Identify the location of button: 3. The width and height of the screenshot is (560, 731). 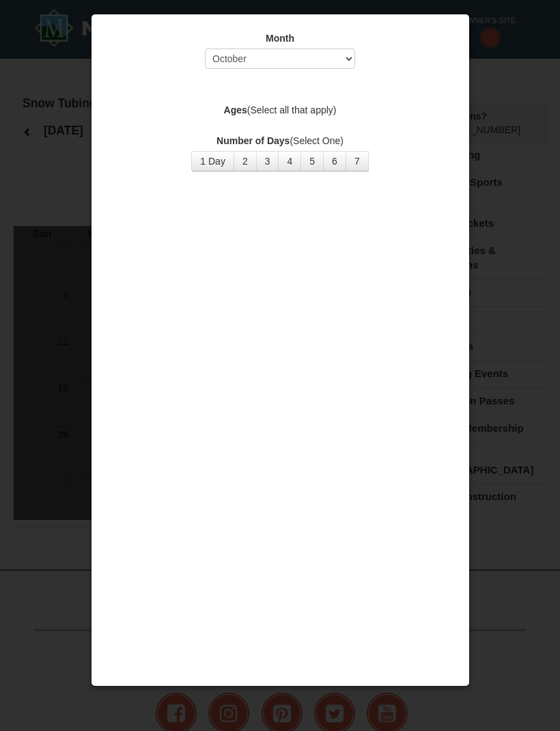
(268, 161).